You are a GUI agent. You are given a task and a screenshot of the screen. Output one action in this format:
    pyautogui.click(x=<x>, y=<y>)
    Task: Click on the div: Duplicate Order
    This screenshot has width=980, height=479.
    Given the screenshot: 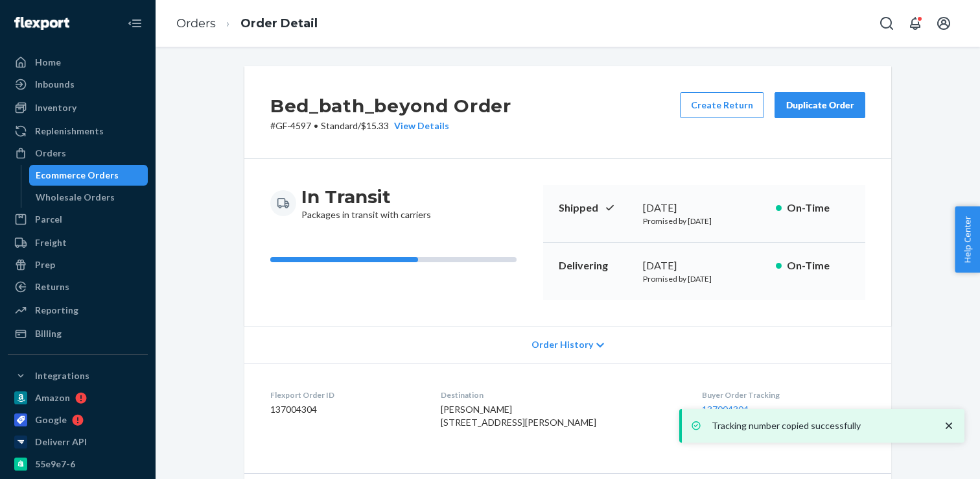 What is the action you would take?
    pyautogui.click(x=820, y=105)
    